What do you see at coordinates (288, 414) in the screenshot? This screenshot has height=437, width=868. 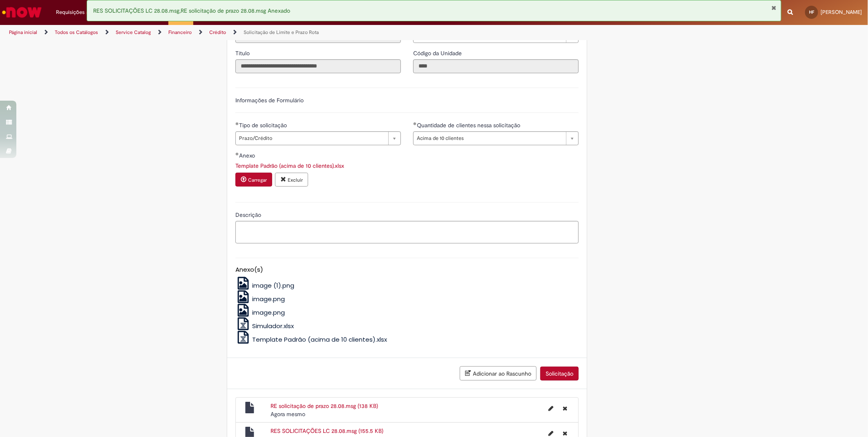 I see `time: 29/08/2025 13:53:23` at bounding box center [288, 414].